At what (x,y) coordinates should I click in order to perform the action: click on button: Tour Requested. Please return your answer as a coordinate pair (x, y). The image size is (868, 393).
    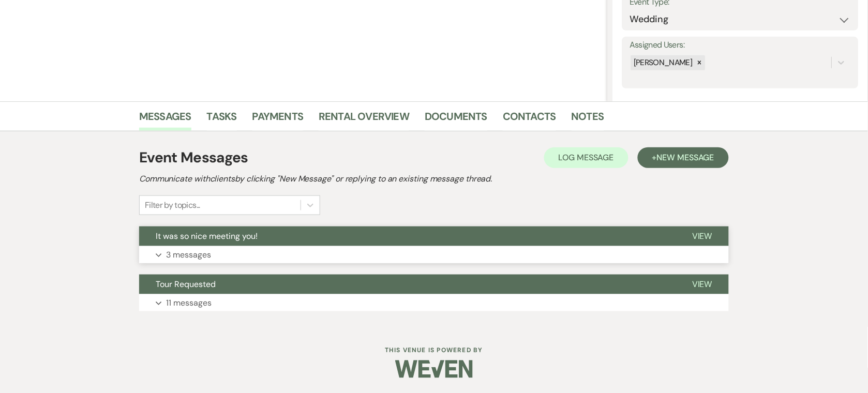
    Looking at the image, I should click on (407, 284).